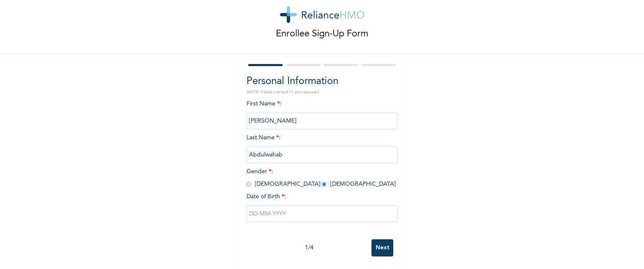 The image size is (644, 269). Describe the element at coordinates (322, 82) in the screenshot. I see `h2: Personal Information` at that location.